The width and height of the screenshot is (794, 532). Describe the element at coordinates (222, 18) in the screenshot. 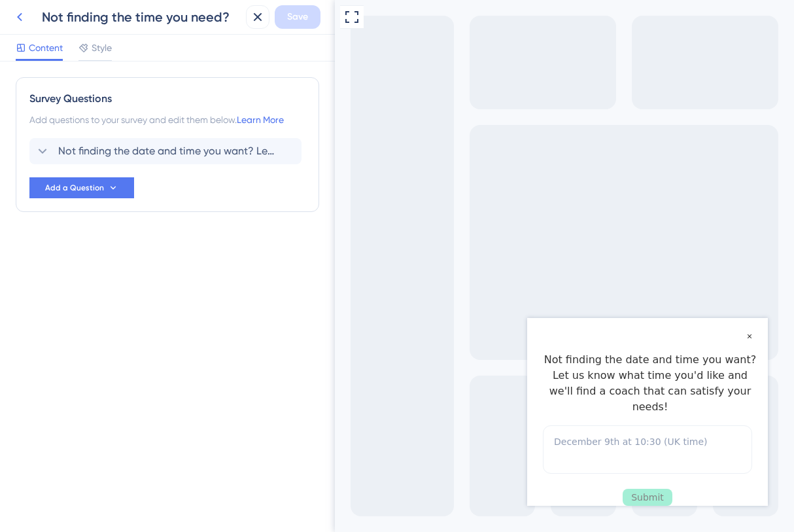

I see `div: Close survey` at that location.